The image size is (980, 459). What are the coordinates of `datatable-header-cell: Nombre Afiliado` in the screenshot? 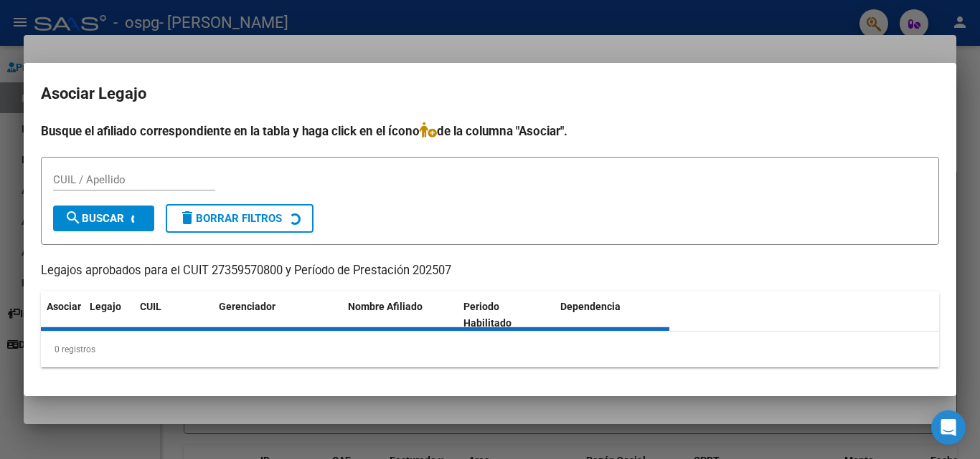 It's located at (399, 315).